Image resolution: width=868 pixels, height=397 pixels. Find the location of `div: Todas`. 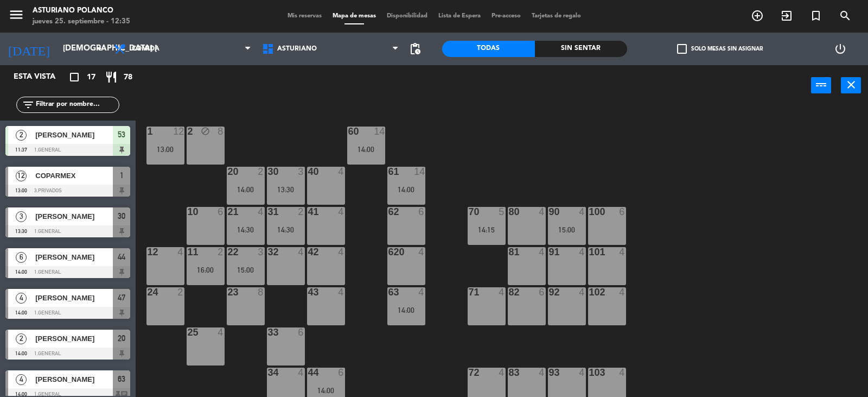

div: Todas is located at coordinates (488, 49).